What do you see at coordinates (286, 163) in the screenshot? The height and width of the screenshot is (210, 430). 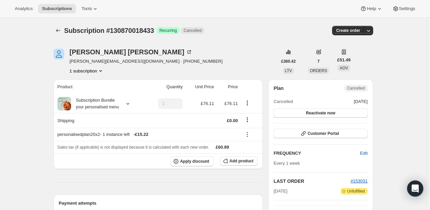 I see `span: Every 1 week` at bounding box center [286, 163].